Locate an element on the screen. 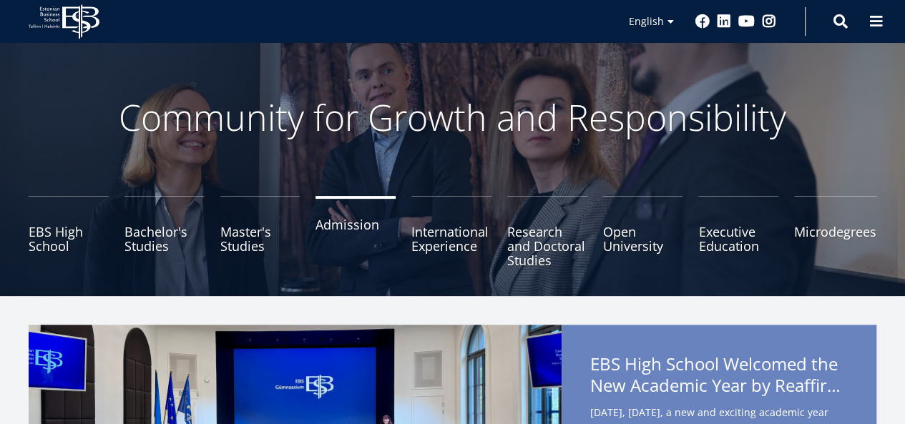  span: EBS High School Welcomed the is located at coordinates (719, 377).